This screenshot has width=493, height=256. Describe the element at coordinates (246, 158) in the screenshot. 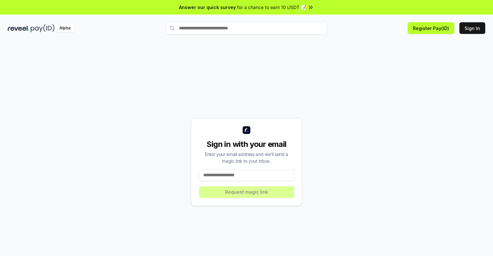

I see `div: Enter your email address and we’ll send a magic link to your inbox.` at that location.